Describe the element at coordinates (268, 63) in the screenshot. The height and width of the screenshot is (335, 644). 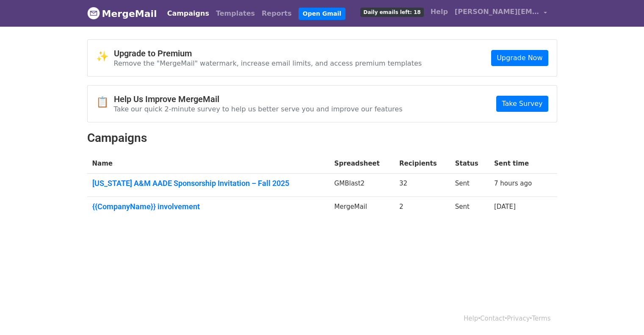
I see `p: Remove the "MergeMail" watermark, increase email limits, and access premium templates` at that location.